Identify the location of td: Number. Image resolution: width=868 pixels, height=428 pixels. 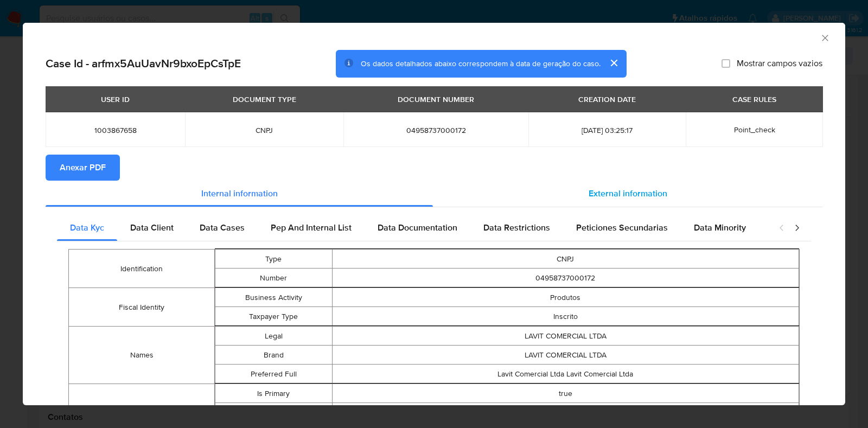
(273, 278).